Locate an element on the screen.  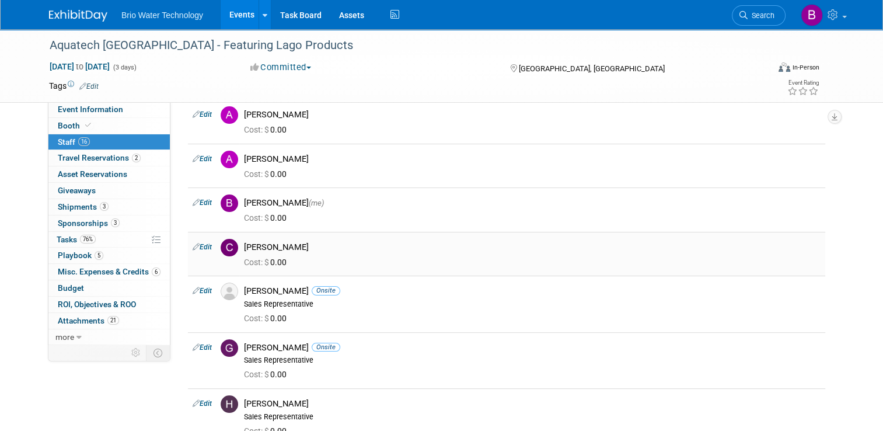
a: Travel Reservations2 is located at coordinates (109, 158).